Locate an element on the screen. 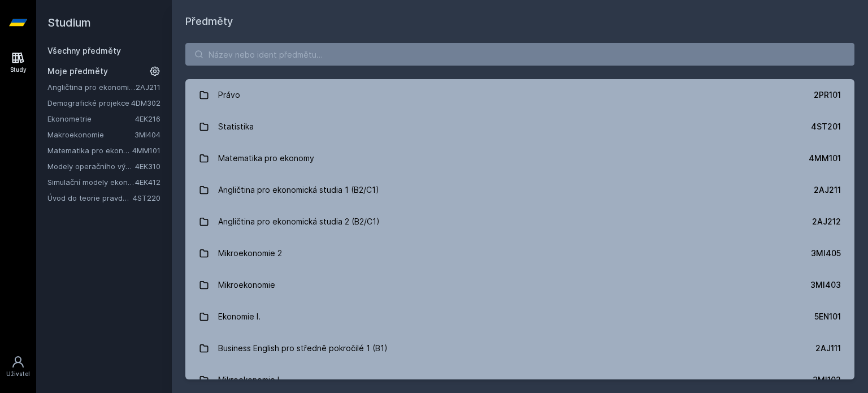 Image resolution: width=868 pixels, height=393 pixels. a: Makroekonomie is located at coordinates (91, 135).